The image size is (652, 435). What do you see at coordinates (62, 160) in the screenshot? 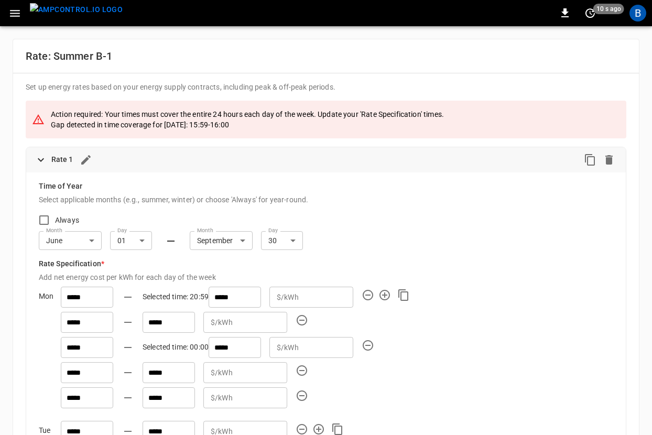
I see `h6: Rate 1` at bounding box center [62, 160].